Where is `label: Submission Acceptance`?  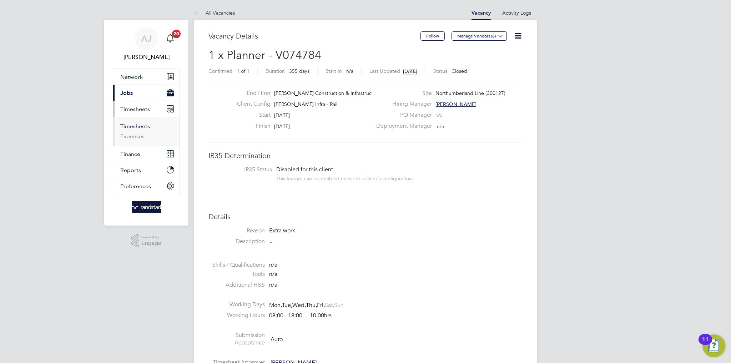 label: Submission Acceptance is located at coordinates (237, 339).